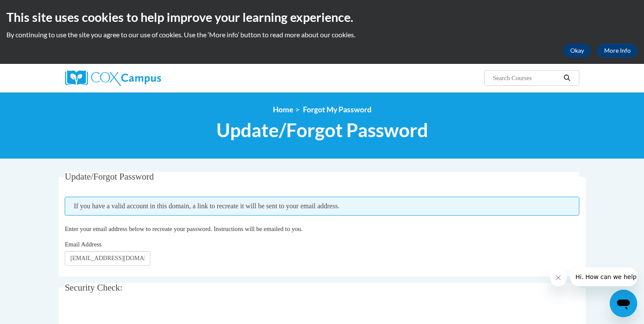  I want to click on input: Email, so click(108, 259).